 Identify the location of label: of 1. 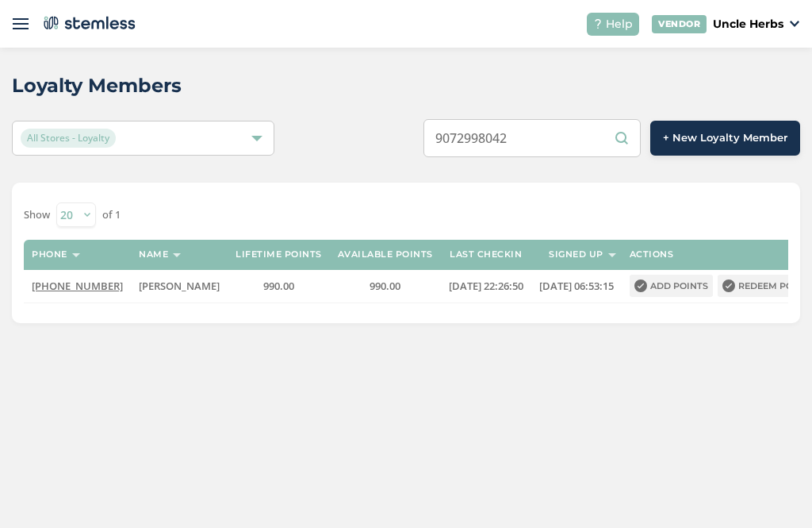
(111, 215).